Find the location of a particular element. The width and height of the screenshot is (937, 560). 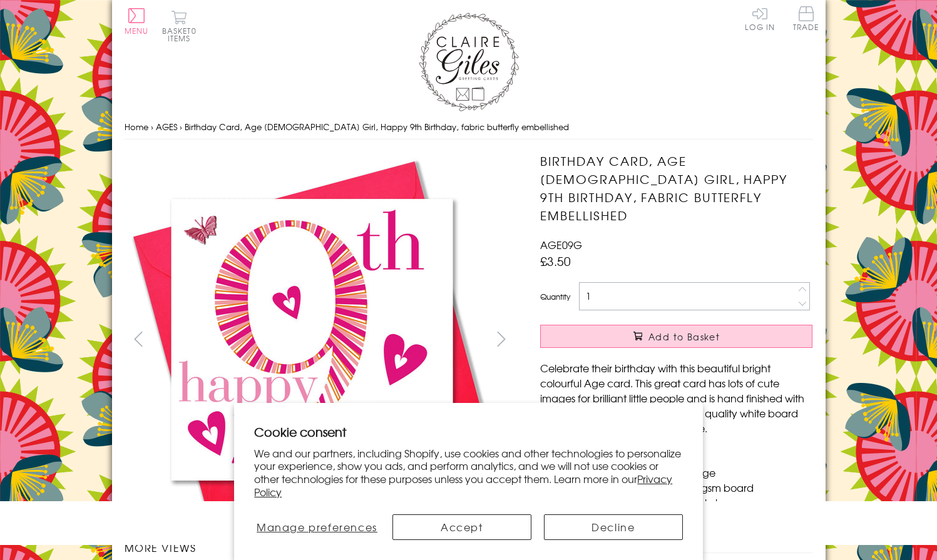

span: Manage preferences is located at coordinates (317, 527).